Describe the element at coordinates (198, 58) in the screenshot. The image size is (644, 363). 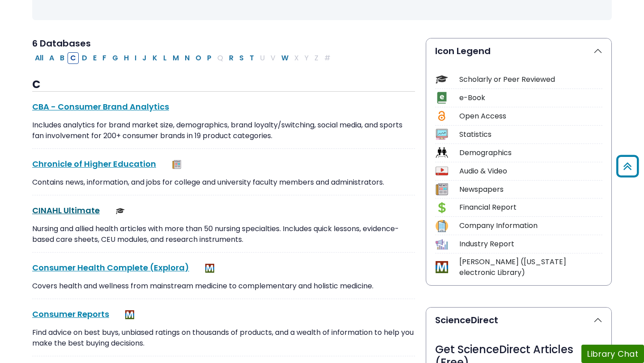
I see `button: Filter Results O` at that location.